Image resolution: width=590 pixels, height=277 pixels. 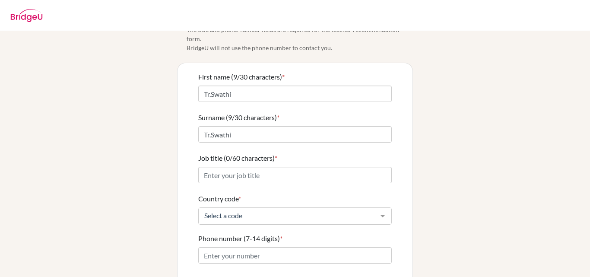 What do you see at coordinates (295, 175) in the screenshot?
I see `input: Enter your job title` at bounding box center [295, 175].